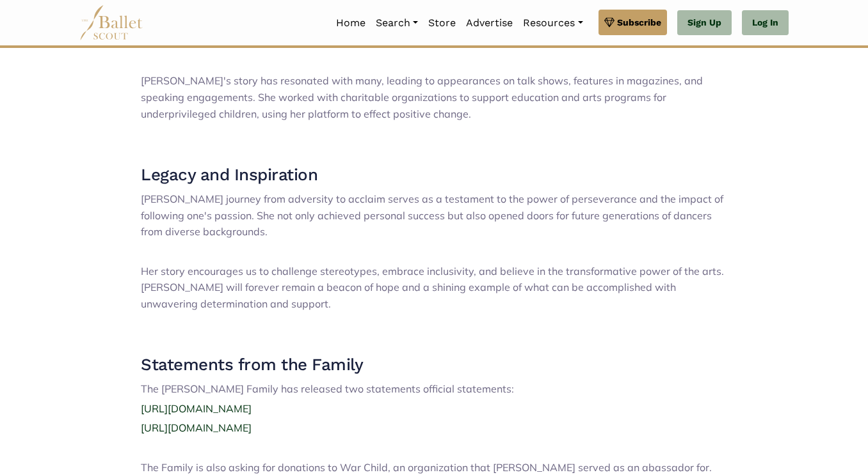 The image size is (868, 475). Describe the element at coordinates (552, 23) in the screenshot. I see `a: Resources` at that location.